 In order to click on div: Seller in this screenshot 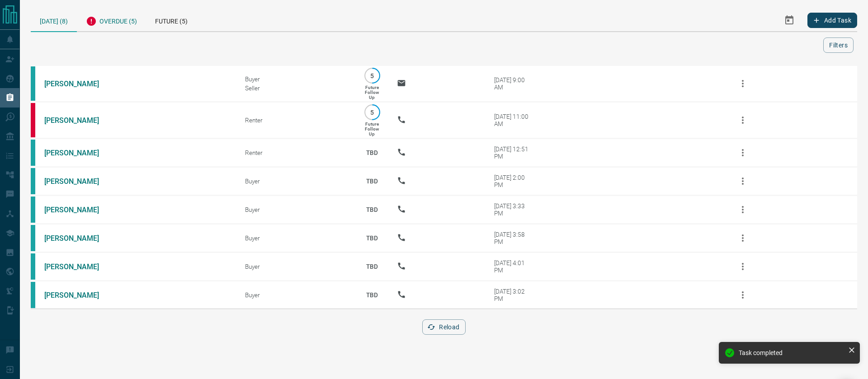, I will do `click(296, 88)`.